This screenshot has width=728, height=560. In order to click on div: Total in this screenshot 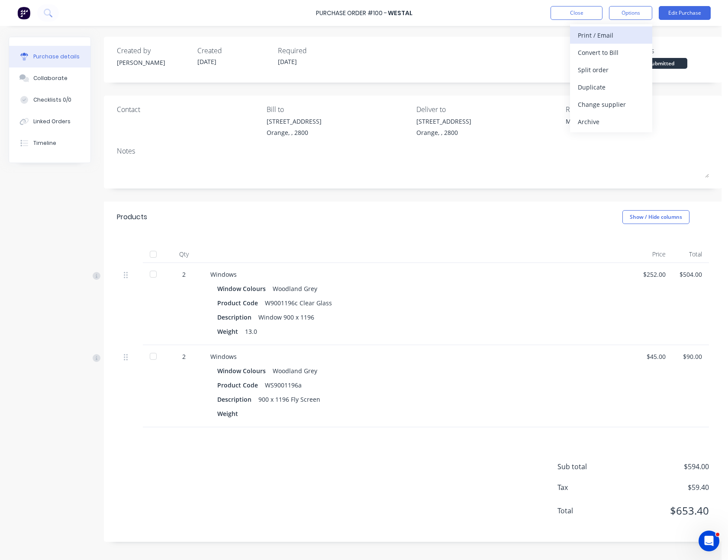, I will do `click(691, 254)`.